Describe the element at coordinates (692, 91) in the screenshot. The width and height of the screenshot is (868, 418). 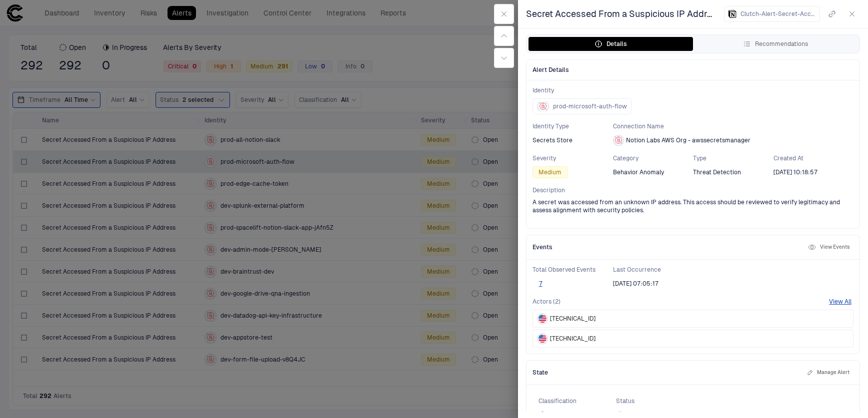
I see `span: Identity` at that location.